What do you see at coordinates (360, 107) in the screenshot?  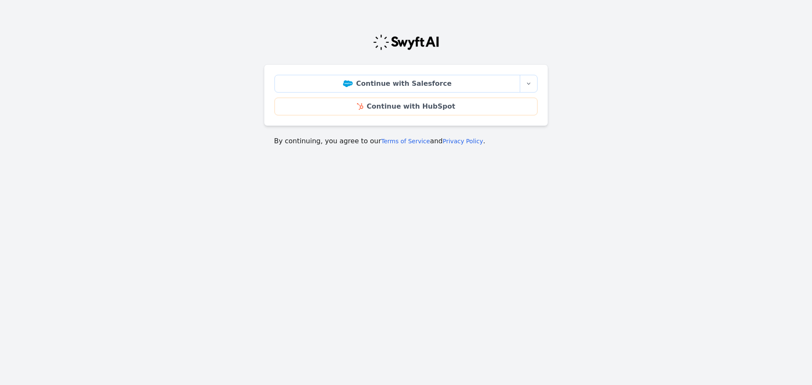 I see `img: HubSpot` at bounding box center [360, 107].